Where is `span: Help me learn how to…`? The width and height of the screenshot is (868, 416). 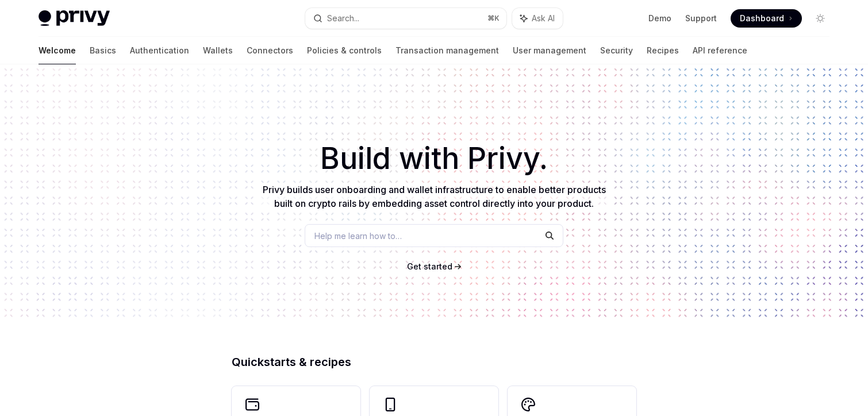 span: Help me learn how to… is located at coordinates (358, 235).